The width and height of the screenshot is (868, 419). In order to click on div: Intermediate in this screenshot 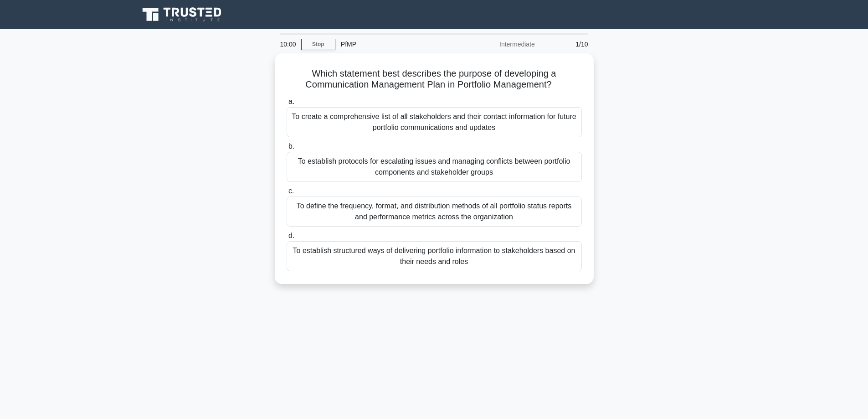, I will do `click(500, 44)`.